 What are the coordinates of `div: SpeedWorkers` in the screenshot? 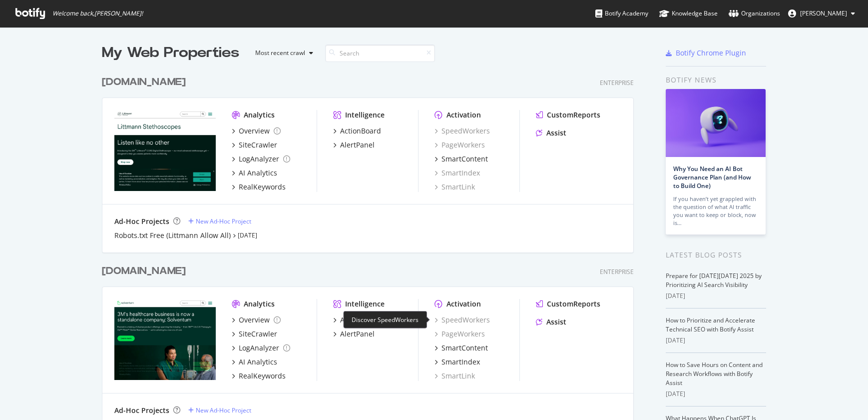 It's located at (462, 320).